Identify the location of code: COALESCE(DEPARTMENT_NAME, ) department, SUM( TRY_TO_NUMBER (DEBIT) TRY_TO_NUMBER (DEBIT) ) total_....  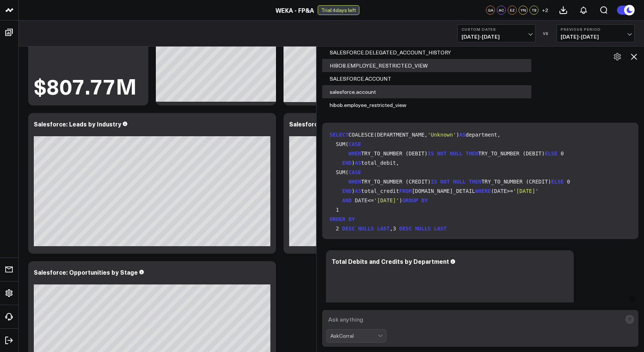
(482, 191).